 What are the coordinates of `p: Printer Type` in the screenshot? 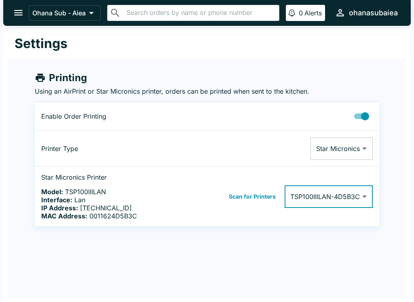 It's located at (103, 149).